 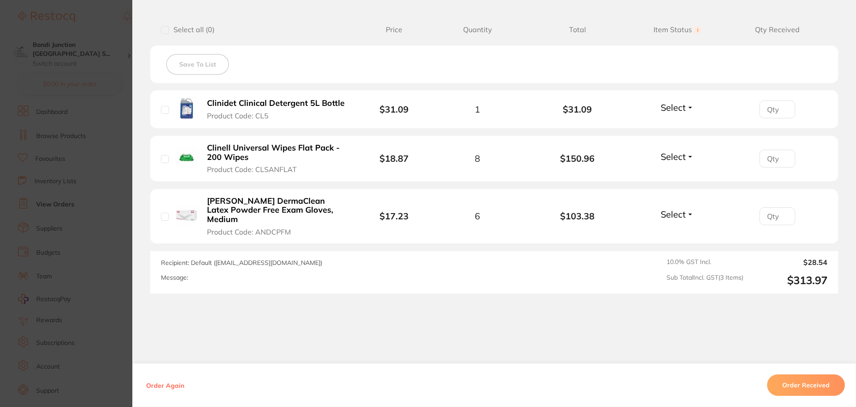 What do you see at coordinates (394, 158) in the screenshot?
I see `b: $18.87` at bounding box center [394, 158].